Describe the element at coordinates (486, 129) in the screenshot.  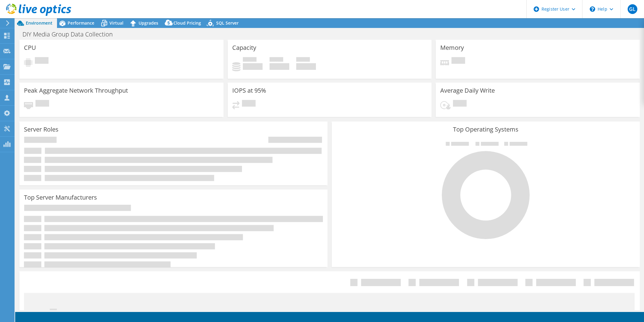
I see `h3: Top Operating Systems` at that location.